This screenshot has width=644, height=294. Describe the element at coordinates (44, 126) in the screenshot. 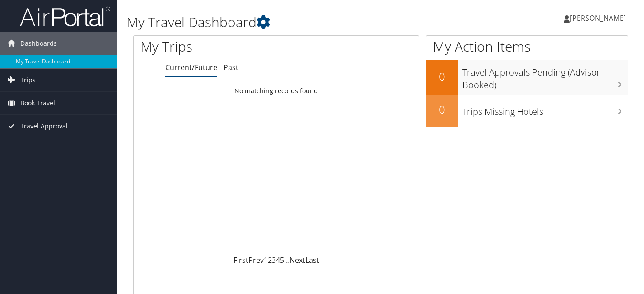

I see `span: Travel Approval` at that location.